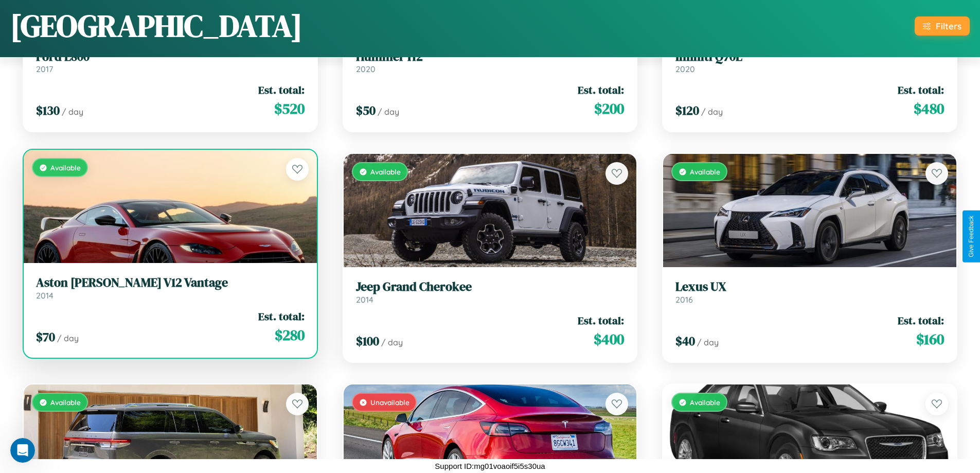 The height and width of the screenshot is (473, 980). I want to click on span: $ 130, so click(48, 110).